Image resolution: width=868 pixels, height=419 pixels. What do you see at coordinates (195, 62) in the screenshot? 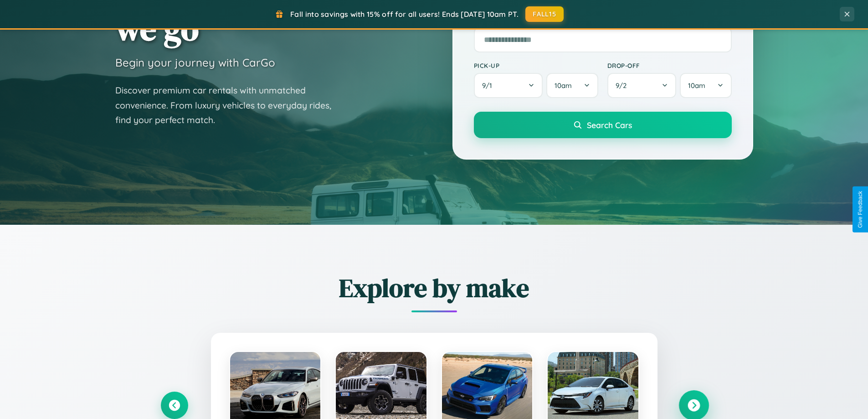
I see `h3: Begin your journey with CarGo` at bounding box center [195, 62].